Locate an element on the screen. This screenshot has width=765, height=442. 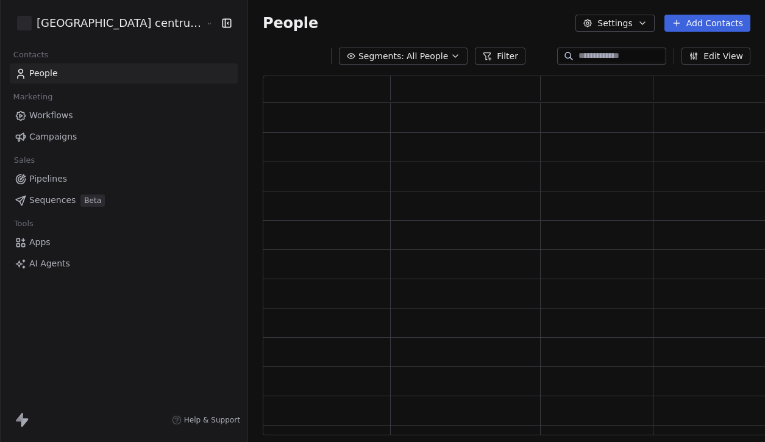
span: Tools is located at coordinates (23, 224).